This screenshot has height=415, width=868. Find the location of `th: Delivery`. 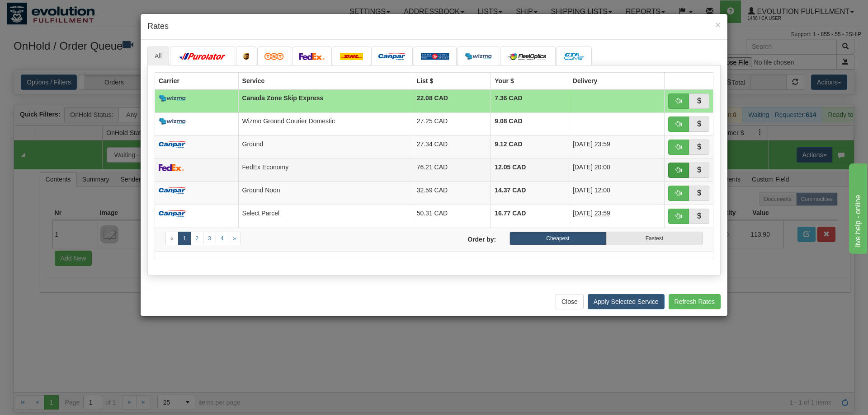

th: Delivery is located at coordinates (616, 81).